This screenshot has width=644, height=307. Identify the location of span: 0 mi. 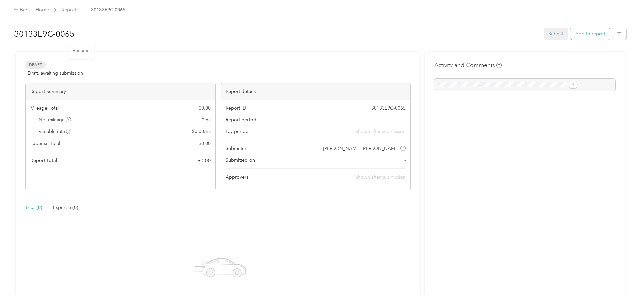
(206, 120).